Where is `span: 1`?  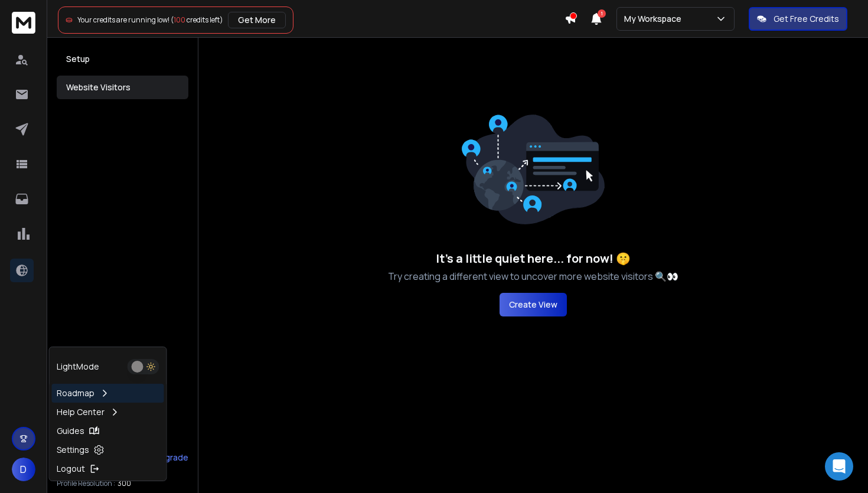
span: 1 is located at coordinates (602, 14).